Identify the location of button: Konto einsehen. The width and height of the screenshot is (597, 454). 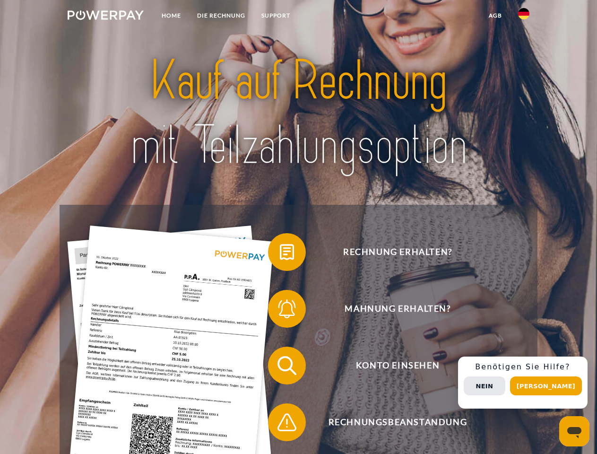
(391, 365).